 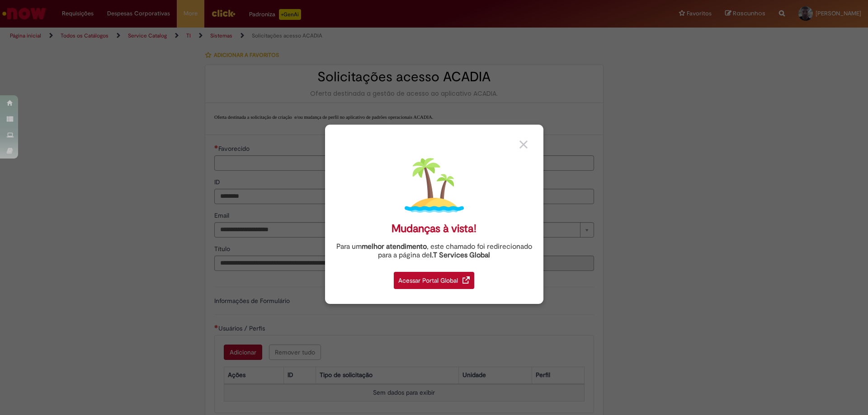 What do you see at coordinates (434, 185) in the screenshot?
I see `img: island.png` at bounding box center [434, 185].